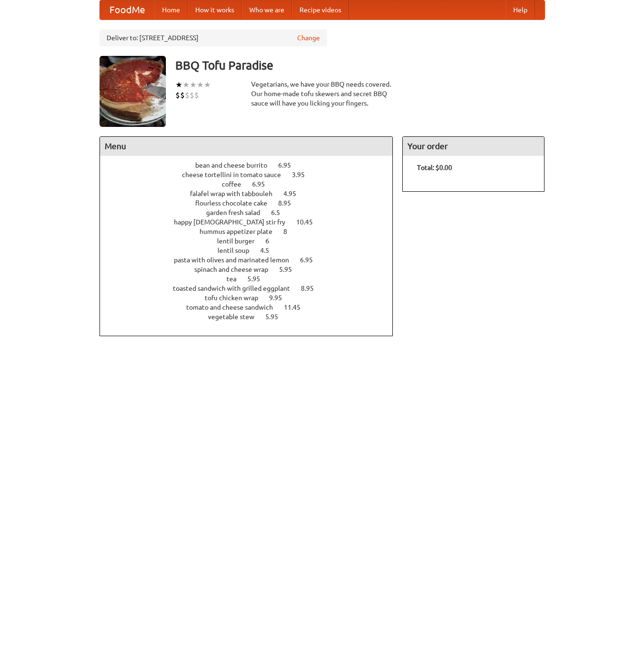 This screenshot has width=644, height=670. I want to click on a: coffee 6.95, so click(252, 184).